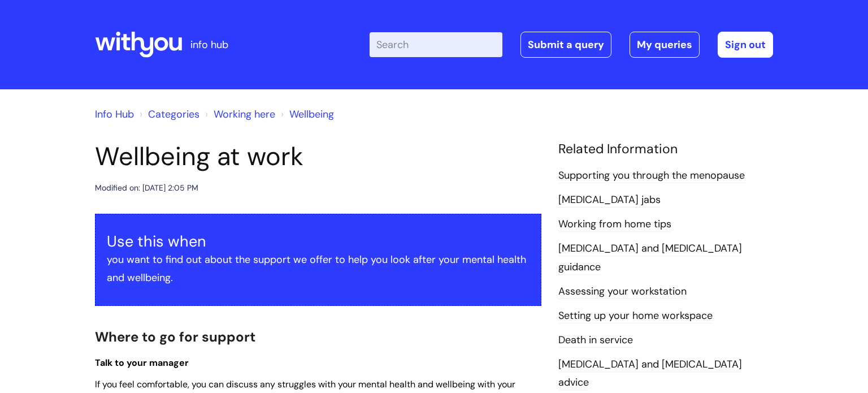 This screenshot has height=393, width=868. Describe the element at coordinates (238, 114) in the screenshot. I see `li: Working here` at that location.